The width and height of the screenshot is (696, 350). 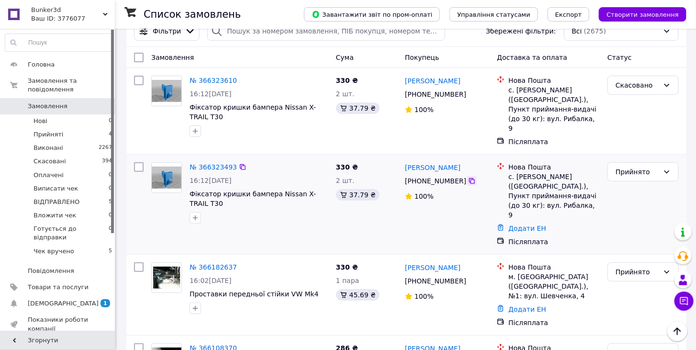 What do you see at coordinates (527, 309) in the screenshot?
I see `a: Додати ЕН` at bounding box center [527, 309].